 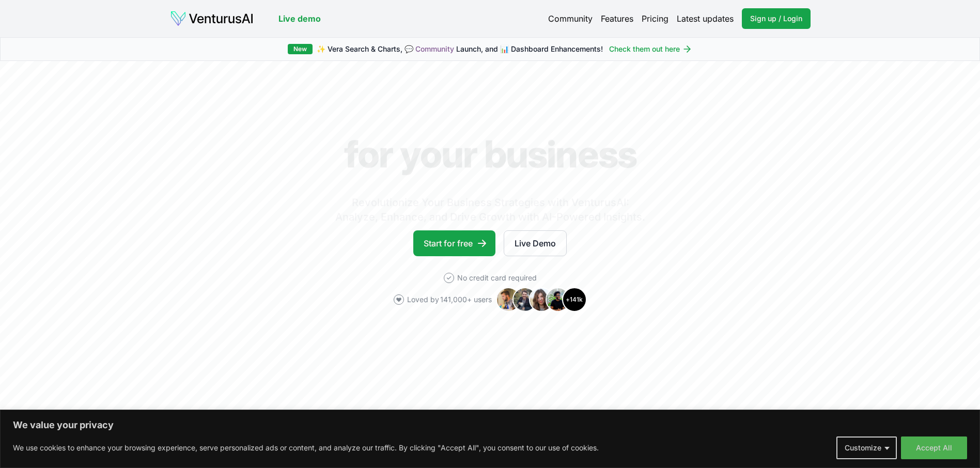 What do you see at coordinates (655, 19) in the screenshot?
I see `a: Pricing` at bounding box center [655, 19].